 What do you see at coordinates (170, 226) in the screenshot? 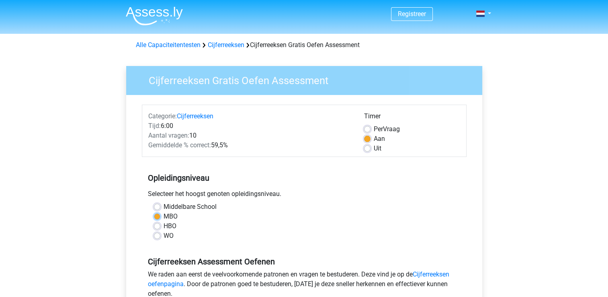
I see `label: HBO` at bounding box center [170, 226].